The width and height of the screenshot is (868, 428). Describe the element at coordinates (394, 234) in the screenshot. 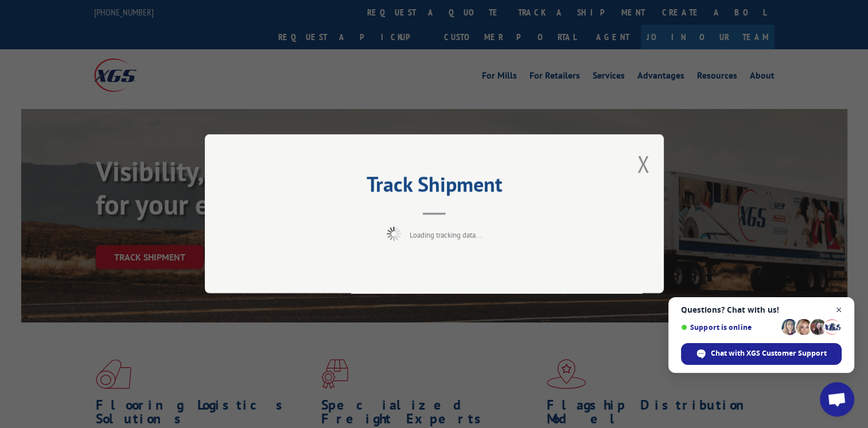

I see `img: xgs-loading` at that location.